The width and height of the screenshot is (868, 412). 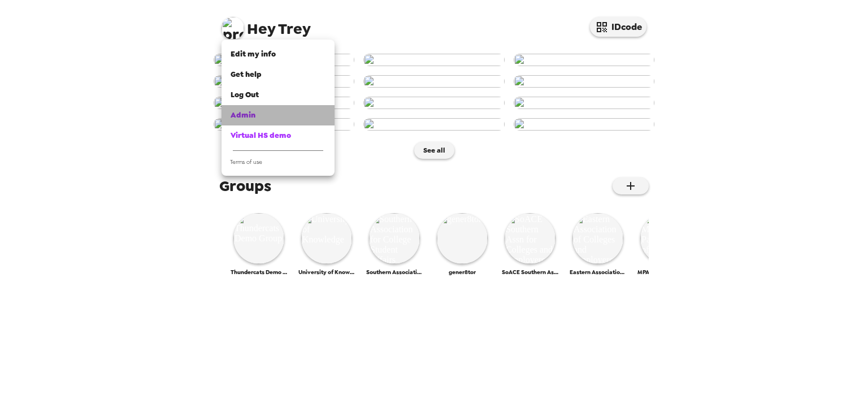 I want to click on a: Terms of use, so click(x=278, y=163).